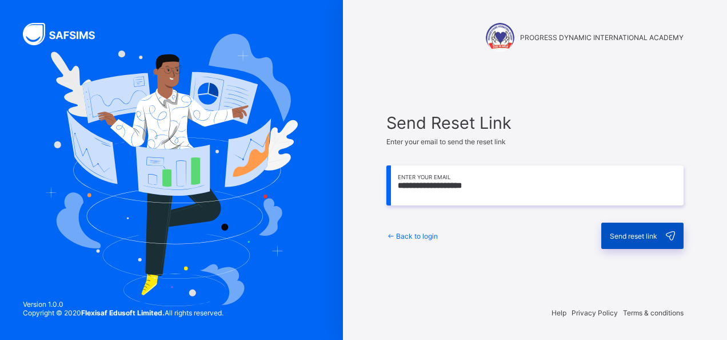 The image size is (727, 340). What do you see at coordinates (602, 37) in the screenshot?
I see `span: PROGRESS DYNAMIC INTERNATIONAL ACADEMY` at bounding box center [602, 37].